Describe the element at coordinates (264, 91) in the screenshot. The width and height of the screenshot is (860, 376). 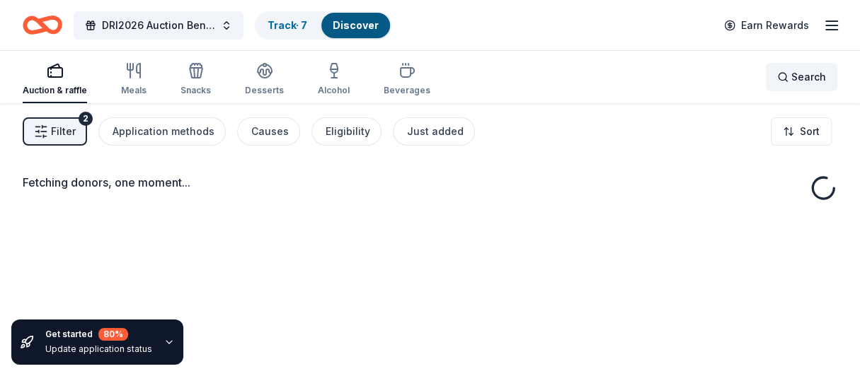
I see `div: Desserts` at that location.